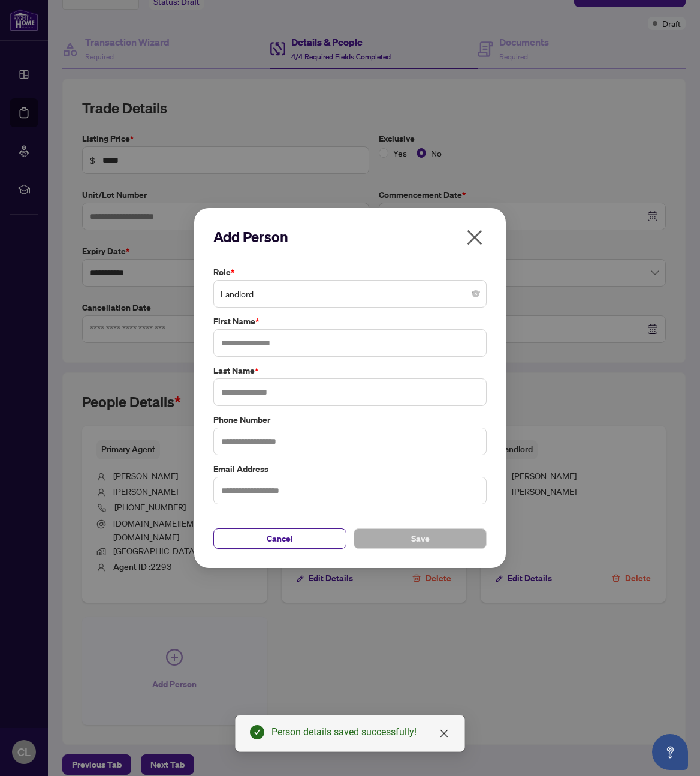  I want to click on label: Phone Number, so click(350, 420).